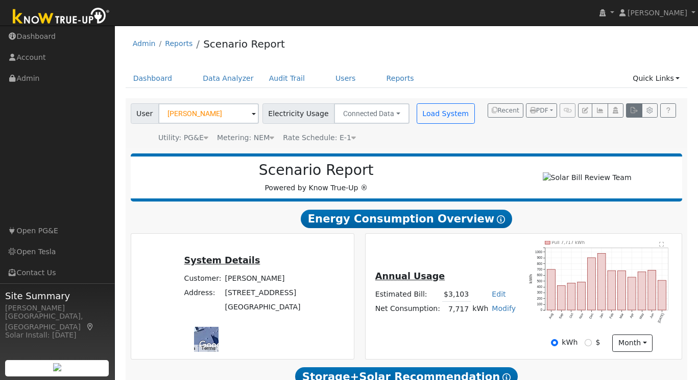 This screenshot has width=698, height=380. I want to click on a: Edit, so click(499, 294).